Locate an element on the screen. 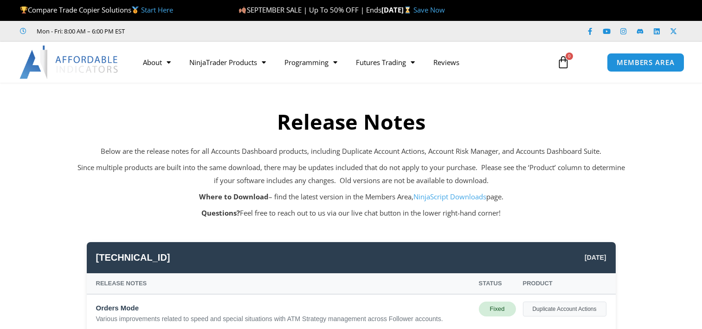  p: Below are the release notes for all Accounts Dashboard products, including Duplicate Account Acti... is located at coordinates (351, 151).